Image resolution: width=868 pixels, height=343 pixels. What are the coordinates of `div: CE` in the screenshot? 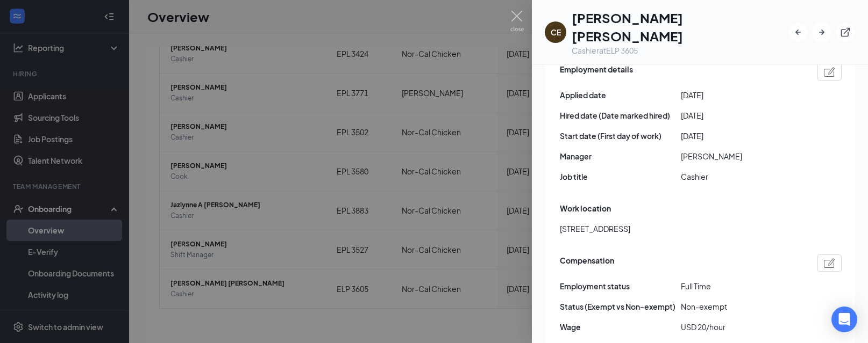 It's located at (555, 32).